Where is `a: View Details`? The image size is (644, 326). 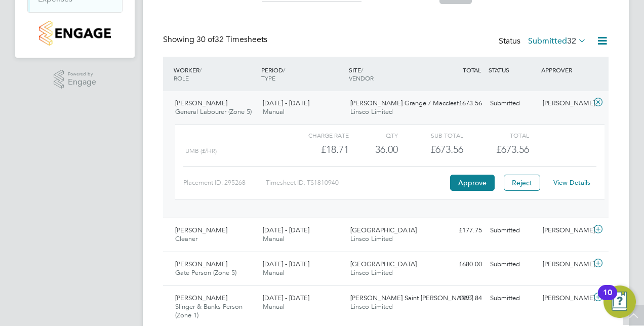 a: View Details is located at coordinates (571, 182).